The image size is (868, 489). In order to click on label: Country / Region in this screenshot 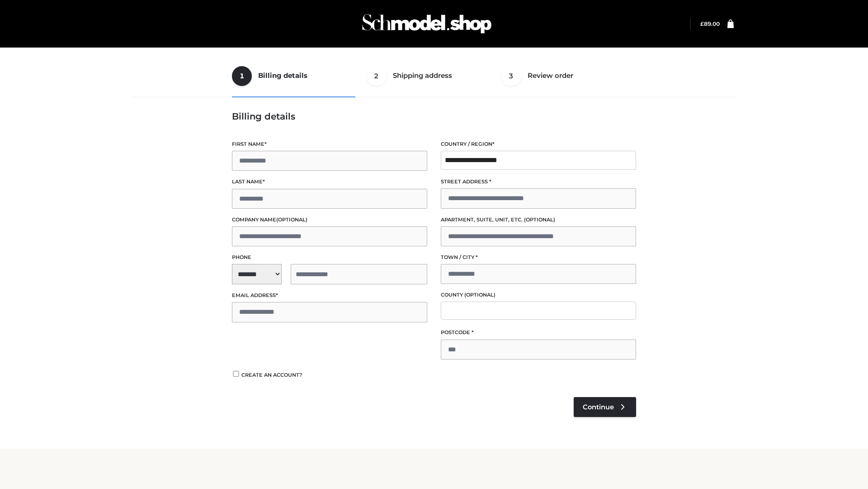, I will do `click(539, 144)`.